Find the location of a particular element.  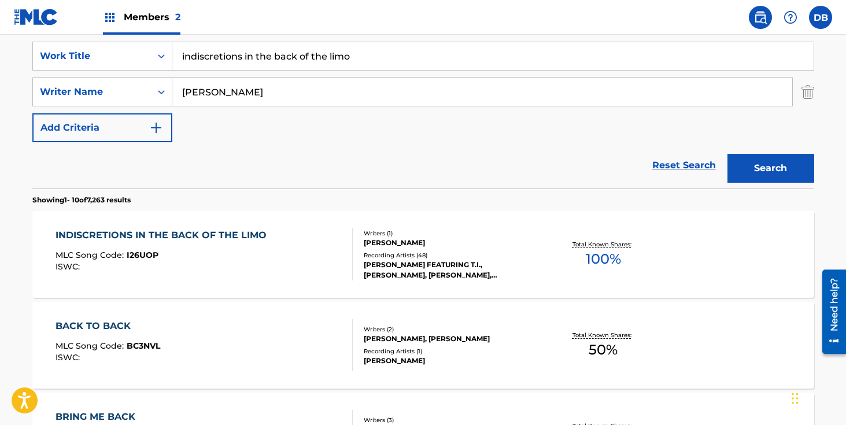

div: Work Title is located at coordinates (92, 56).